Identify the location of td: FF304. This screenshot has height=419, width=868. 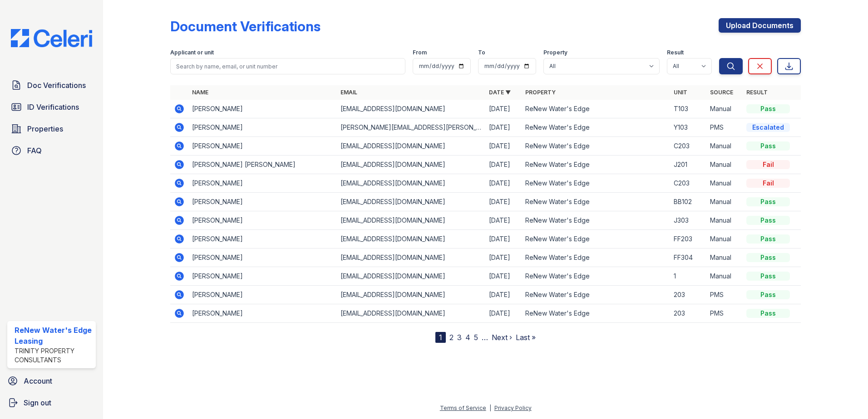
(688, 258).